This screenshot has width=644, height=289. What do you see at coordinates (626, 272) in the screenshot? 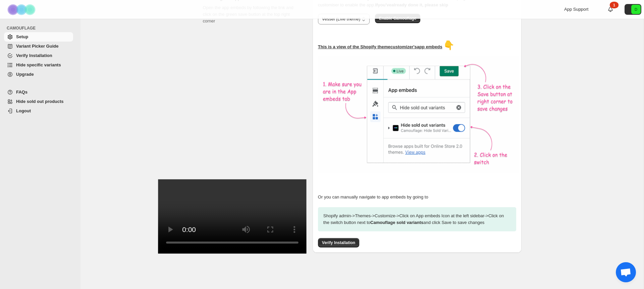
I see `div: 打開聊天` at bounding box center [626, 272].